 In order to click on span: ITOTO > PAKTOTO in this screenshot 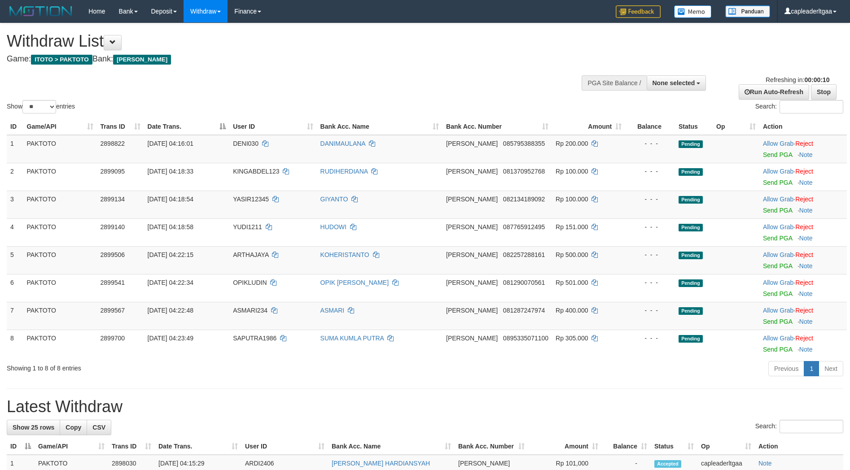, I will do `click(61, 60)`.